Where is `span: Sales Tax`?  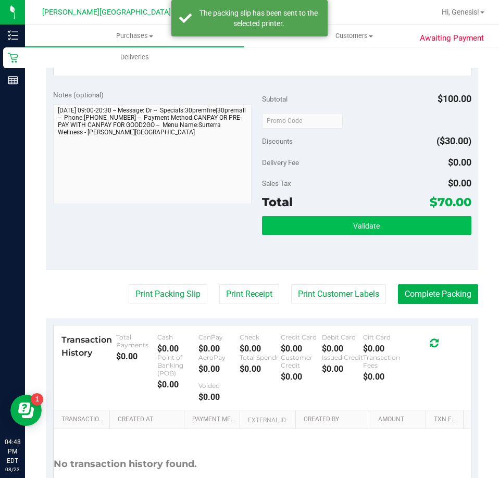 span: Sales Tax is located at coordinates (277, 183).